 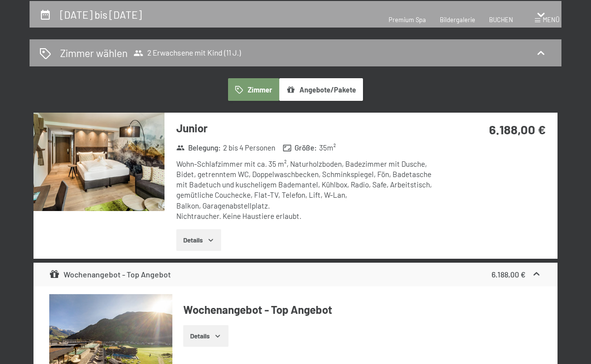 I want to click on div: Wochenangebot - Top Angebot, so click(x=110, y=275).